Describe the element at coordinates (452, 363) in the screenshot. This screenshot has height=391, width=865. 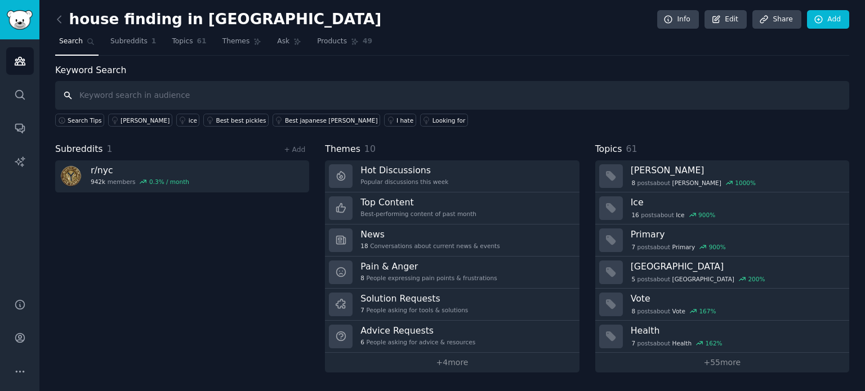
I see `a: +4more` at that location.